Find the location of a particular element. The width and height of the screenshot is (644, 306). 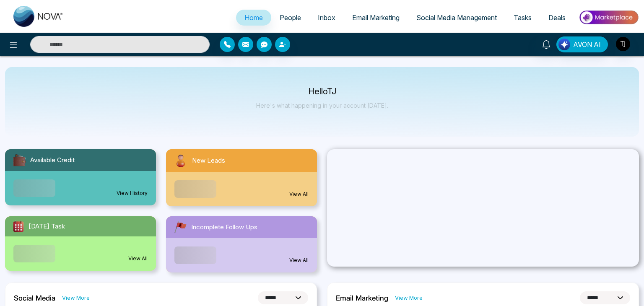

a: Email Marketing is located at coordinates (375, 17).